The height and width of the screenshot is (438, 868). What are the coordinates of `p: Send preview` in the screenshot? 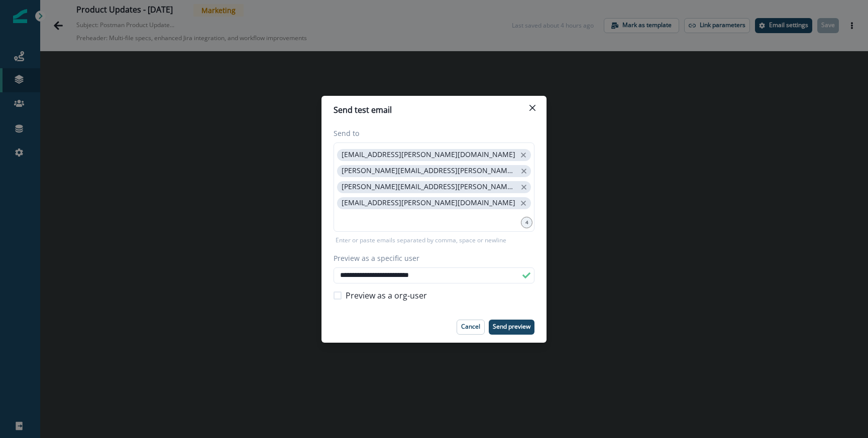 It's located at (511, 327).